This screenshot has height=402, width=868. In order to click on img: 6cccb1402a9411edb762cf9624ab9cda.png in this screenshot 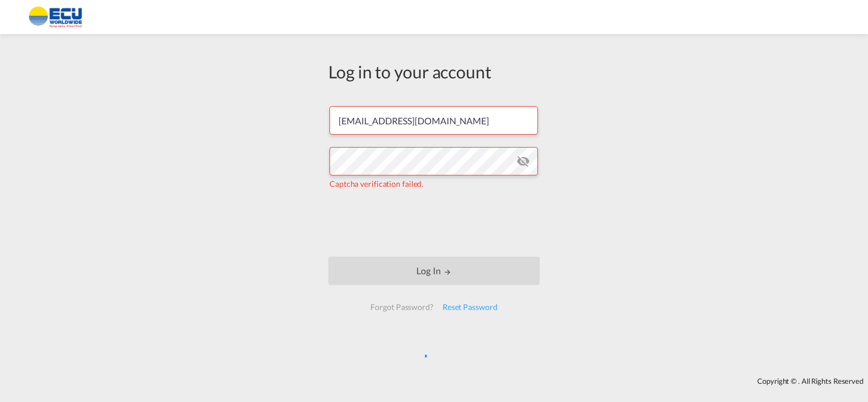, I will do `click(55, 17)`.